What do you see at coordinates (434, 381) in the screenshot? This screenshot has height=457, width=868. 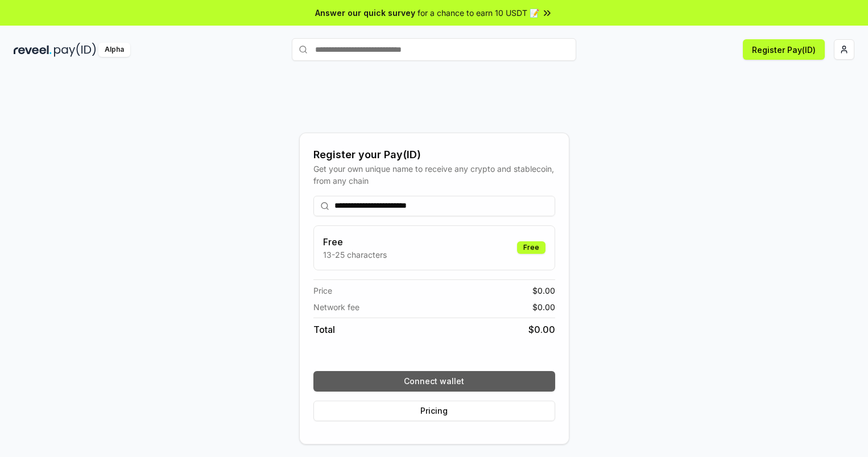 I see `button: Connect wallet` at bounding box center [434, 381].